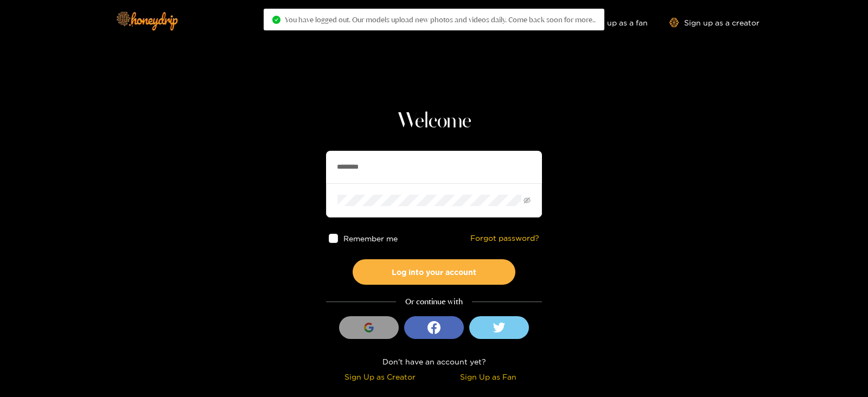  I want to click on h1: Welcome, so click(434, 122).